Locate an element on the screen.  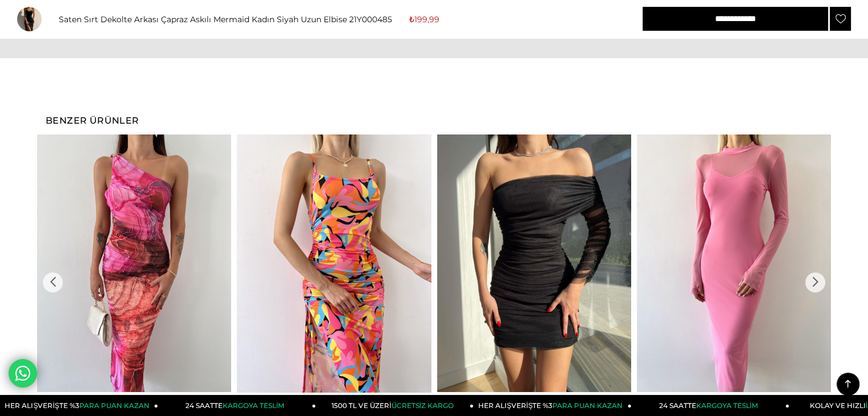
img: saten-sirt-dekolte-arkasi-capraz-askil-f8-473.jpg is located at coordinates (29, 23).